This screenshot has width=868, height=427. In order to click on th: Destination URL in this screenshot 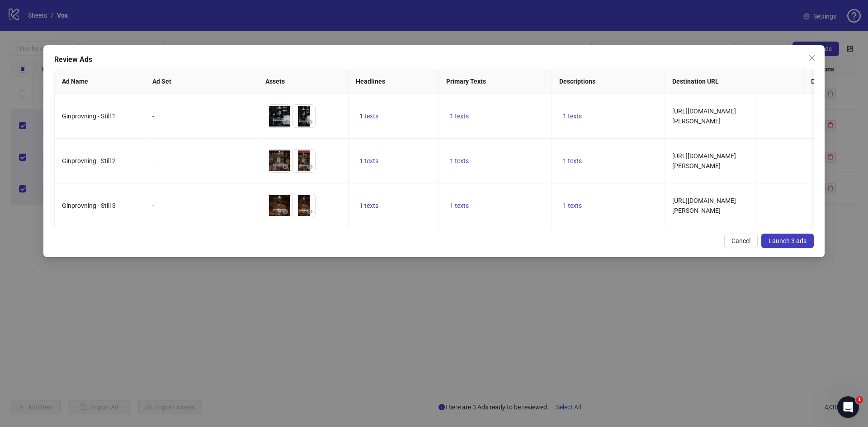, I will do `click(734, 81)`.